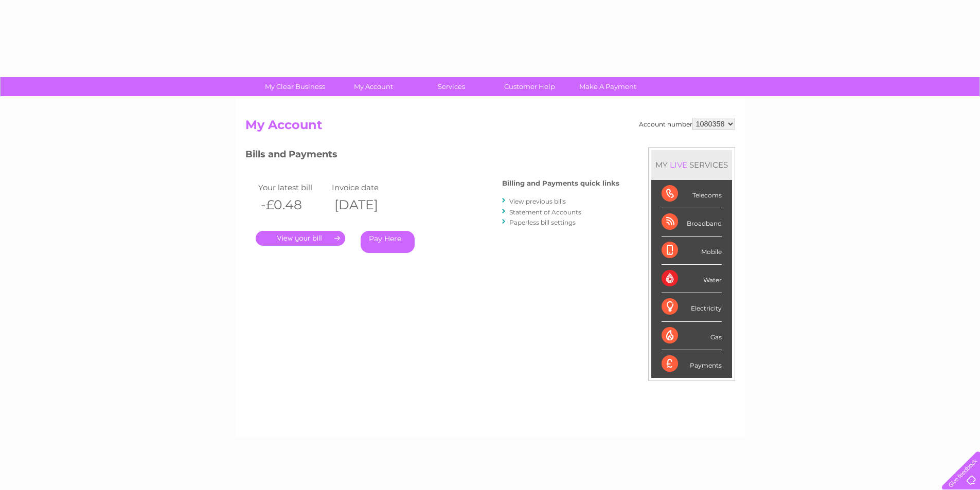  I want to click on div: MY SERVICES, so click(692, 164).